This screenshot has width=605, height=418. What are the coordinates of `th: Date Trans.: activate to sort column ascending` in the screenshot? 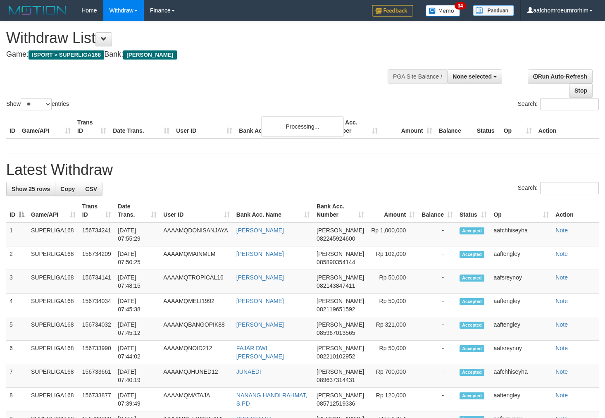 It's located at (137, 210).